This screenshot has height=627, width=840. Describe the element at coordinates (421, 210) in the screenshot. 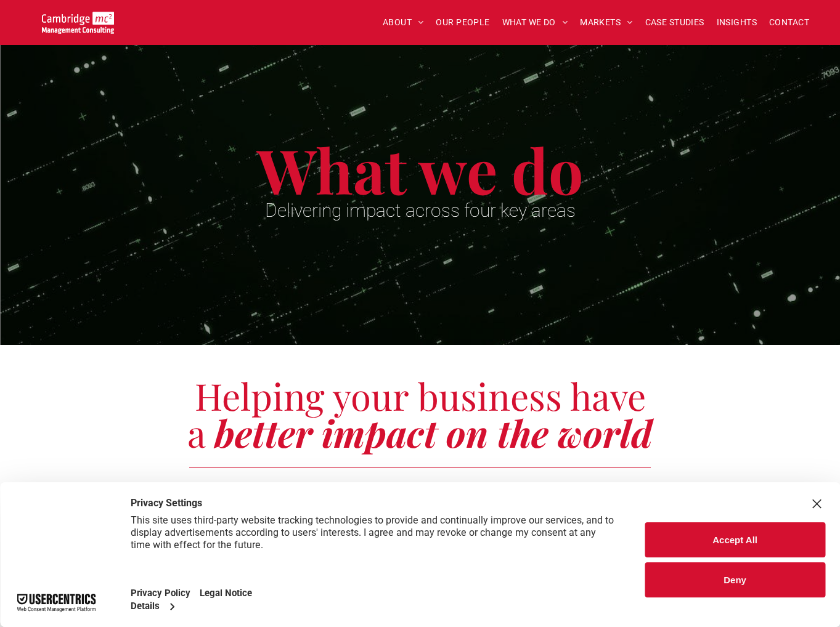

I see `span: Delivering impact across four key areas` at that location.